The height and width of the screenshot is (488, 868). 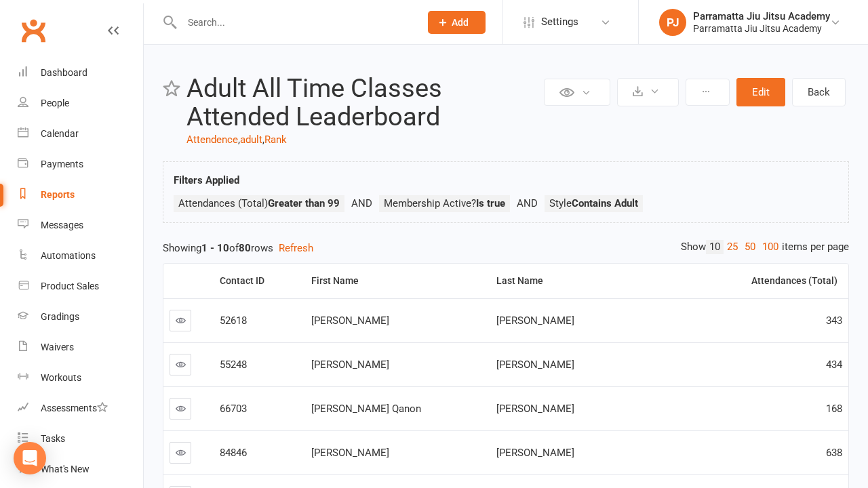 What do you see at coordinates (233, 409) in the screenshot?
I see `span: 66703` at bounding box center [233, 409].